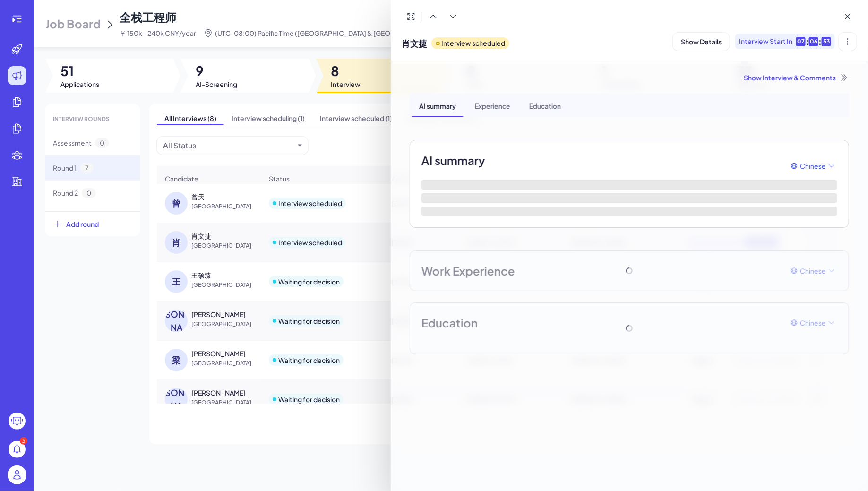  What do you see at coordinates (801, 42) in the screenshot?
I see `div: 07` at bounding box center [801, 42].